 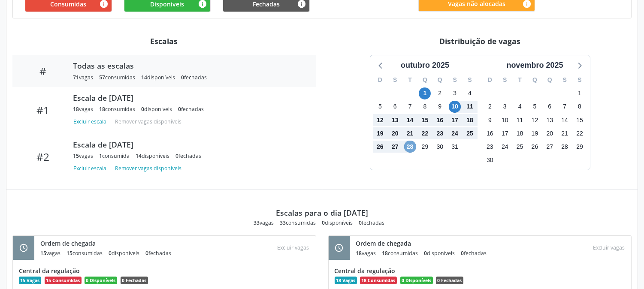 What do you see at coordinates (257, 223) in the screenshot?
I see `span: 33` at bounding box center [257, 223].